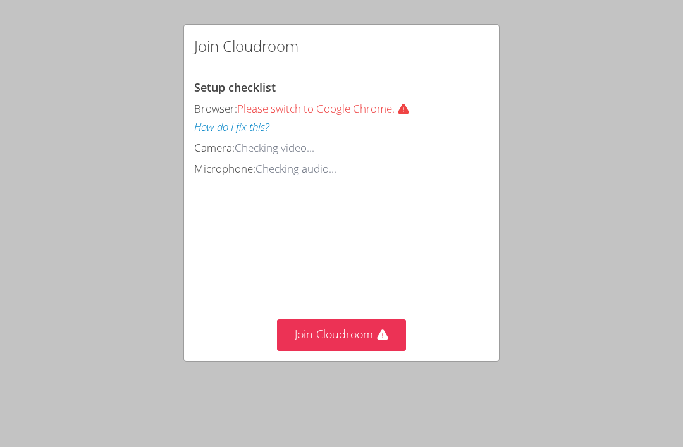  What do you see at coordinates (224, 168) in the screenshot?
I see `span: Microphone:` at bounding box center [224, 168].